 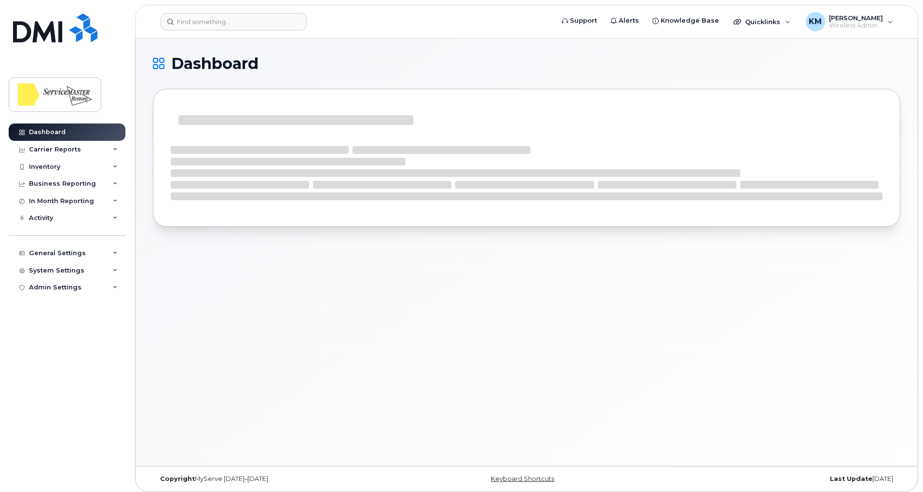 What do you see at coordinates (852, 479) in the screenshot?
I see `strong: Last Update` at bounding box center [852, 479].